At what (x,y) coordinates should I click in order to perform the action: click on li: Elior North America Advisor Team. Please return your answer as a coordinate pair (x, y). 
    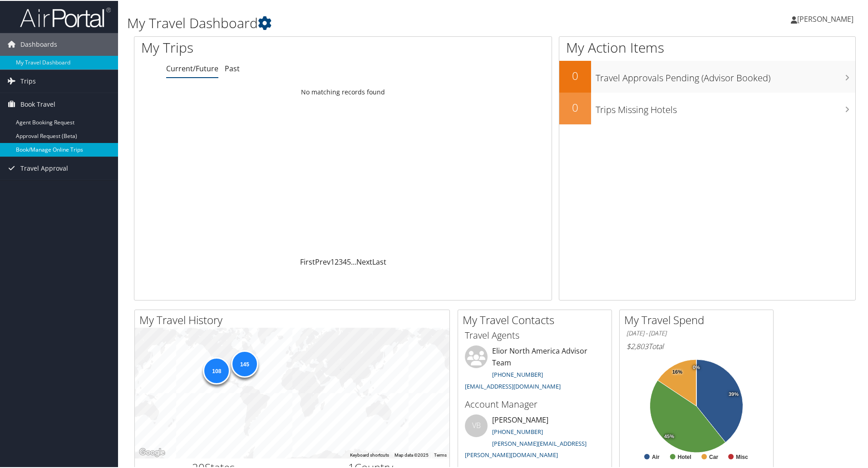
    Looking at the image, I should click on (535, 369).